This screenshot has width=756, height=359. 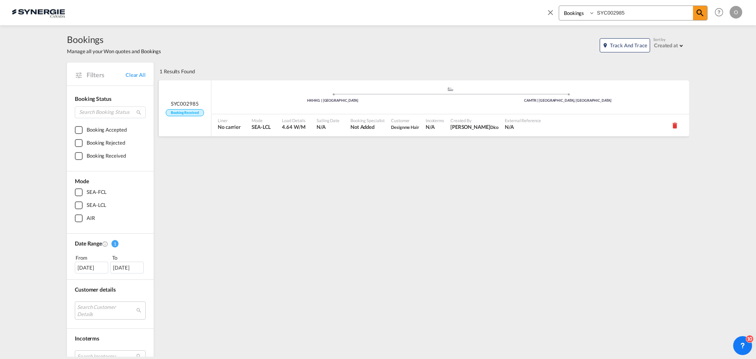 I want to click on md-icon: icon-delete, so click(x=675, y=125).